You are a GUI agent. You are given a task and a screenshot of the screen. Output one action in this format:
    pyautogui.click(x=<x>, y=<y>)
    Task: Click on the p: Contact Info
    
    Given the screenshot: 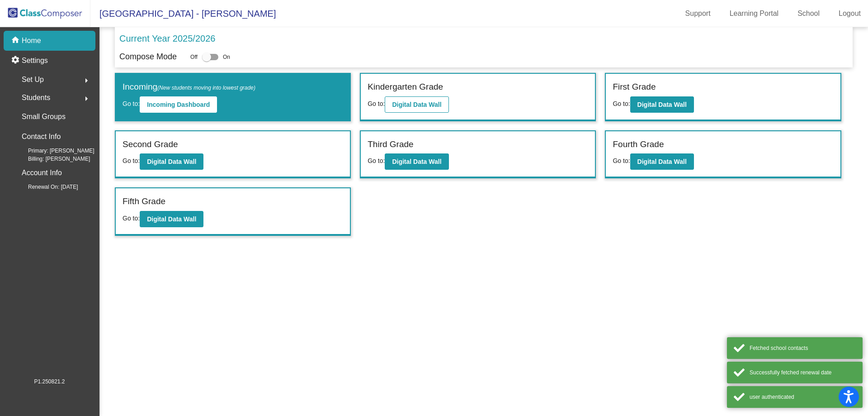 What is the action you would take?
    pyautogui.click(x=41, y=136)
    